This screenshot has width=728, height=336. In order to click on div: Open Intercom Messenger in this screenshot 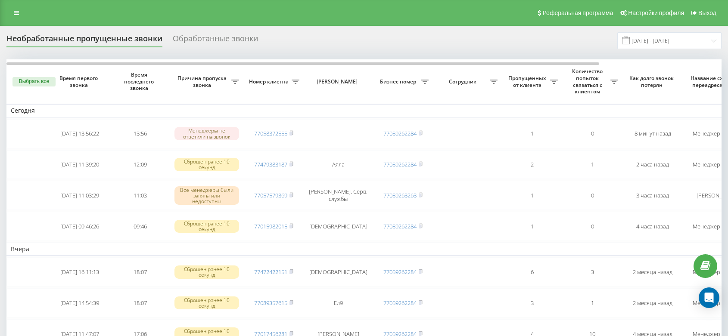, I will do `click(709, 298)`.